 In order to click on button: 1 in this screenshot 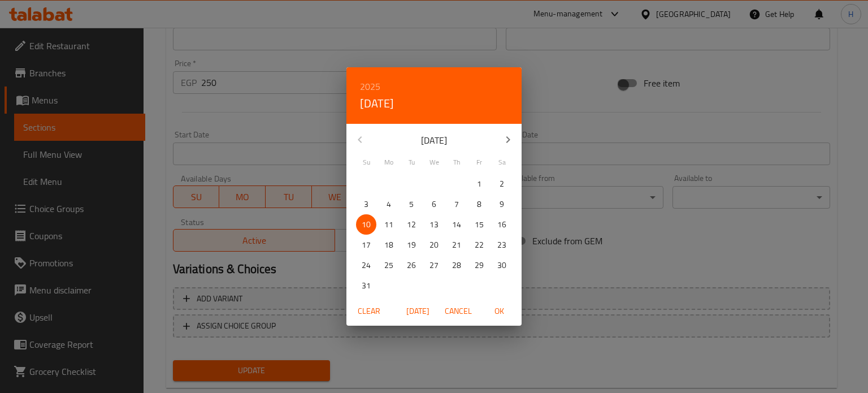, I will do `click(479, 184)`.